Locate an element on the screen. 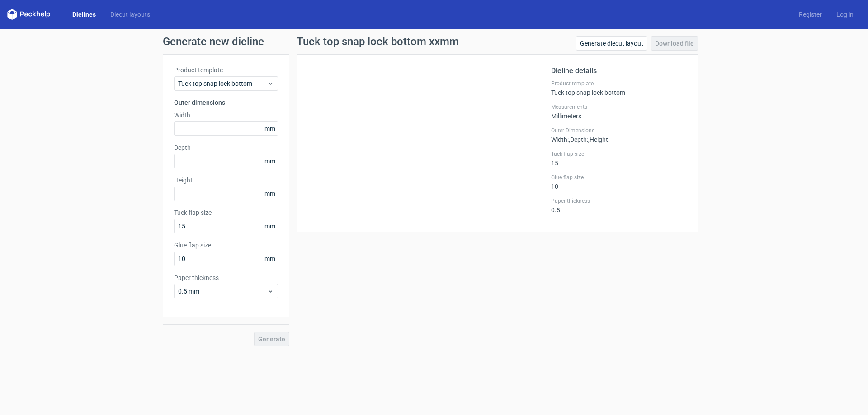 This screenshot has width=868, height=415. a: Diecut layouts is located at coordinates (130, 14).